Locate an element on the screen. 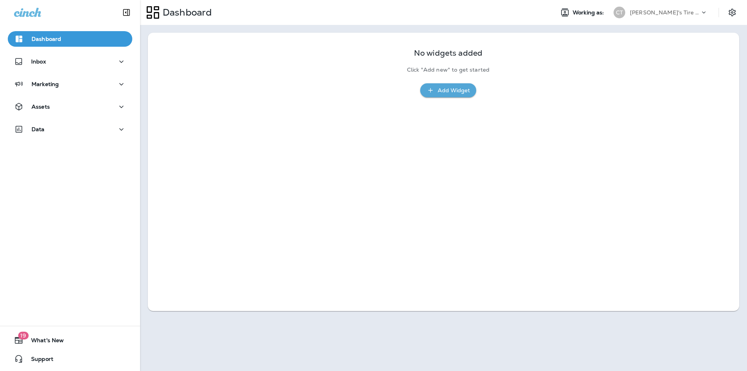 Image resolution: width=747 pixels, height=371 pixels. button: Inbox is located at coordinates (70, 62).